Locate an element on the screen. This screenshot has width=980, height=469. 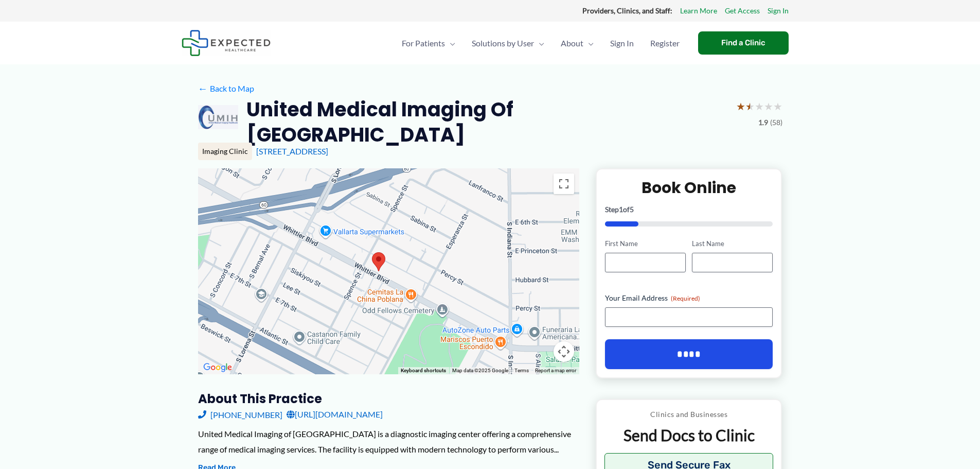
img: Google is located at coordinates (217, 368).